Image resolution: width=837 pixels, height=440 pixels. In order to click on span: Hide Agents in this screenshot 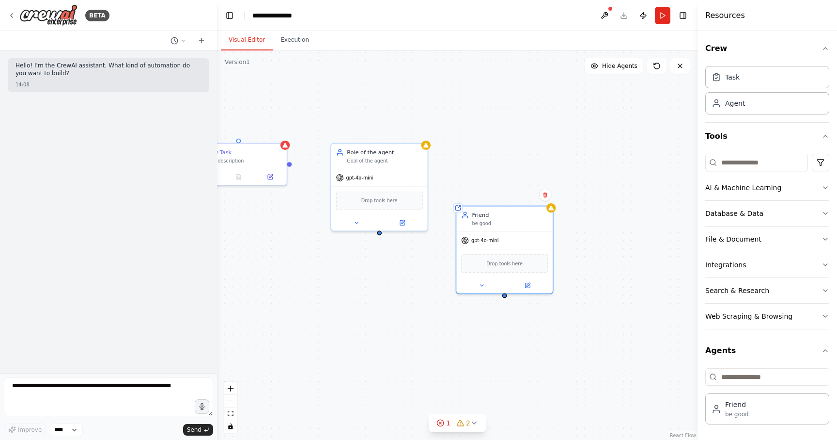, I will do `click(620, 66)`.